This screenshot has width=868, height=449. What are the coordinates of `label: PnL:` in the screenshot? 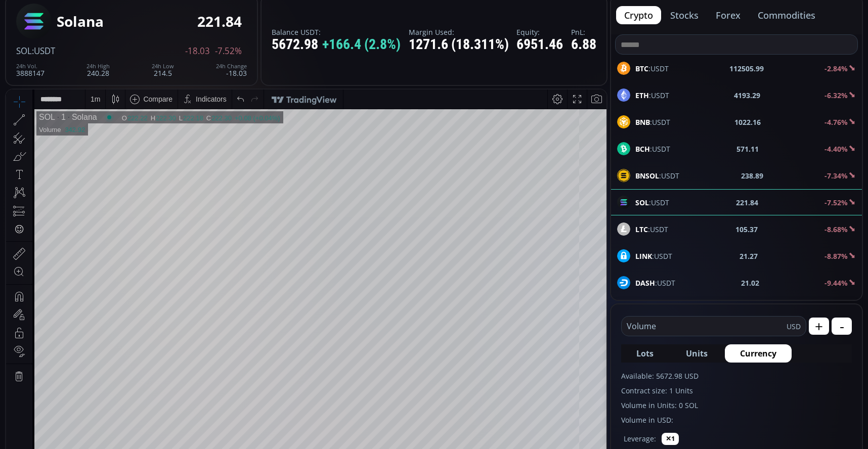 It's located at (584, 32).